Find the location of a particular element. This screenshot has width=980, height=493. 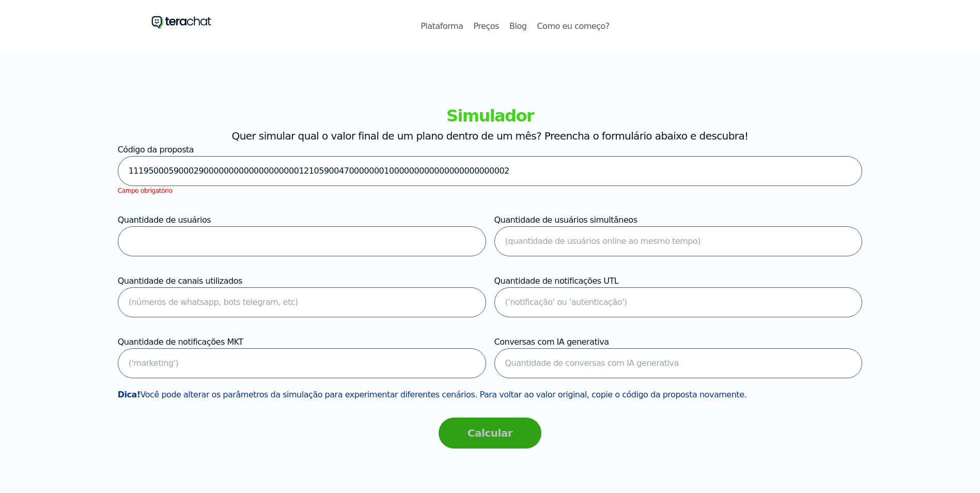

input: ('marketing') is located at coordinates (302, 363).